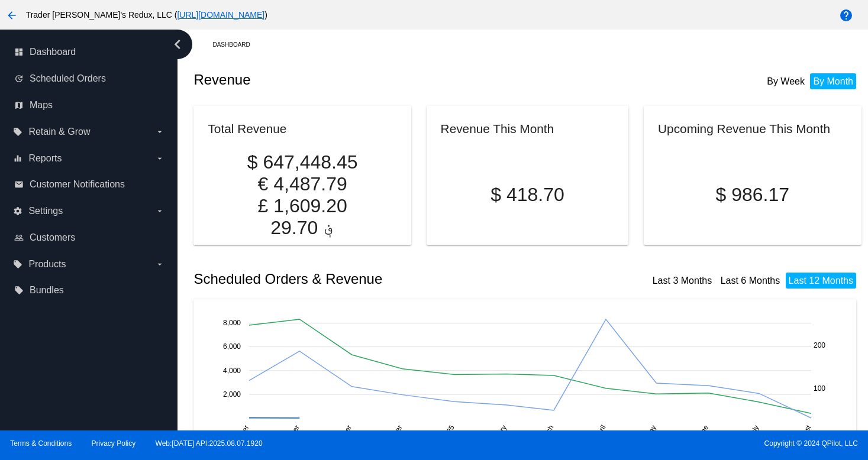 The width and height of the screenshot is (868, 460). I want to click on i: update, so click(19, 79).